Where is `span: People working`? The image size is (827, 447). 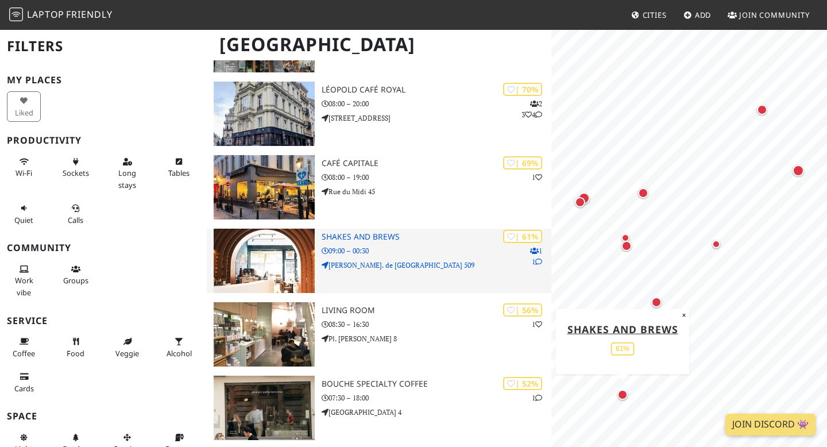
span: People working is located at coordinates (24, 286).